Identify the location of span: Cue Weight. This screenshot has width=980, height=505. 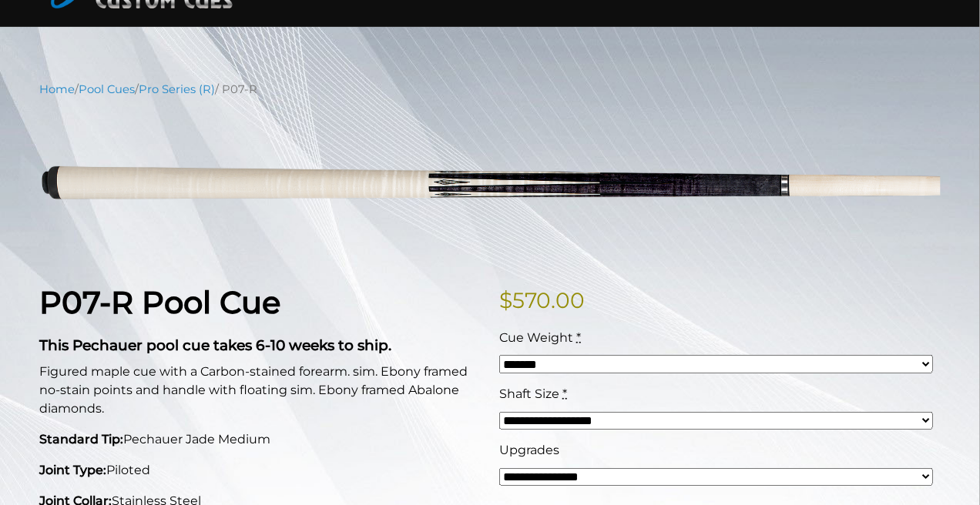
(536, 337).